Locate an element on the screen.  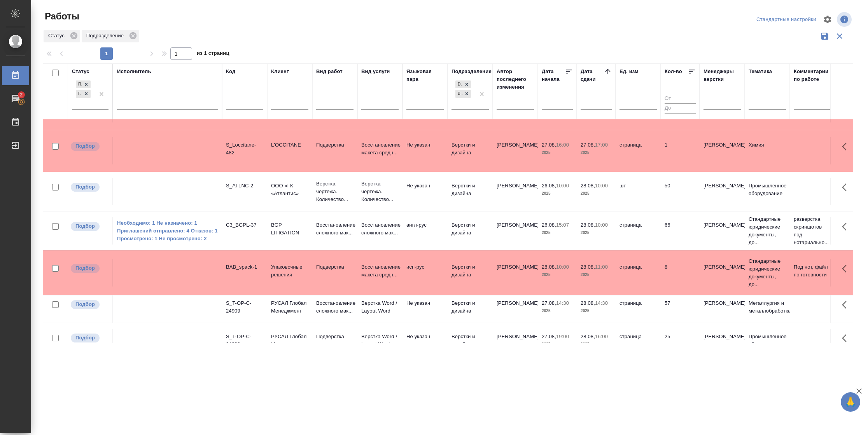
div: Ед. изм is located at coordinates (629, 71).